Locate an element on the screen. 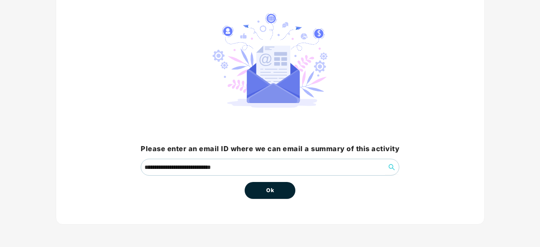 The width and height of the screenshot is (540, 247). button: search is located at coordinates (392, 167).